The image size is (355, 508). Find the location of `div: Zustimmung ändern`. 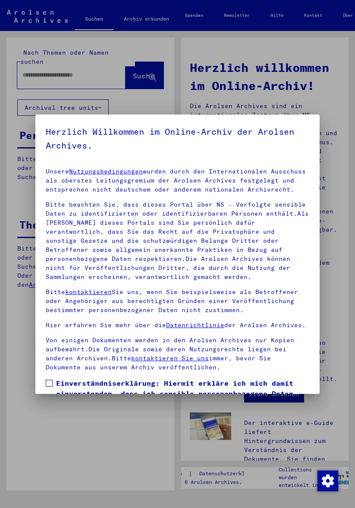

div: Zustimmung ändern is located at coordinates (327, 481).